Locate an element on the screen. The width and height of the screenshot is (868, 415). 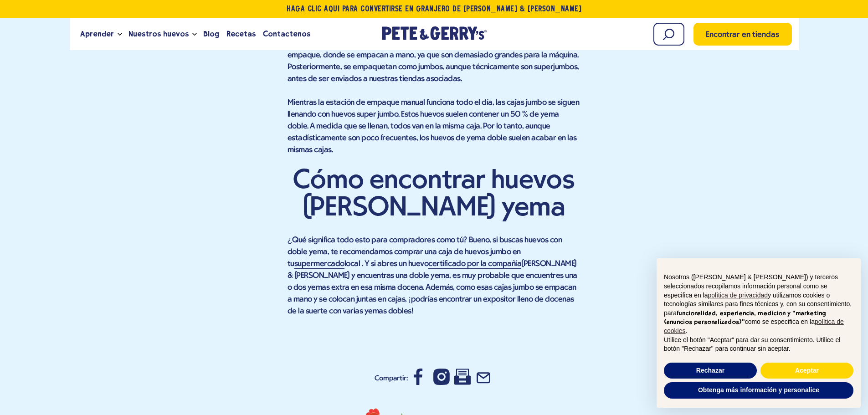
font: Mientras la estación de empaque manual funciona todo el día, las cajas jumbo se siguen llenando c... is located at coordinates (433, 126).